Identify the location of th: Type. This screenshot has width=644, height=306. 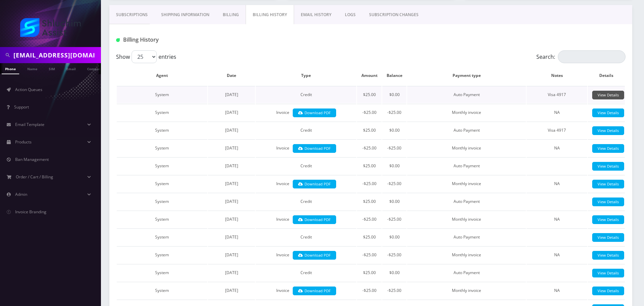
(306, 76).